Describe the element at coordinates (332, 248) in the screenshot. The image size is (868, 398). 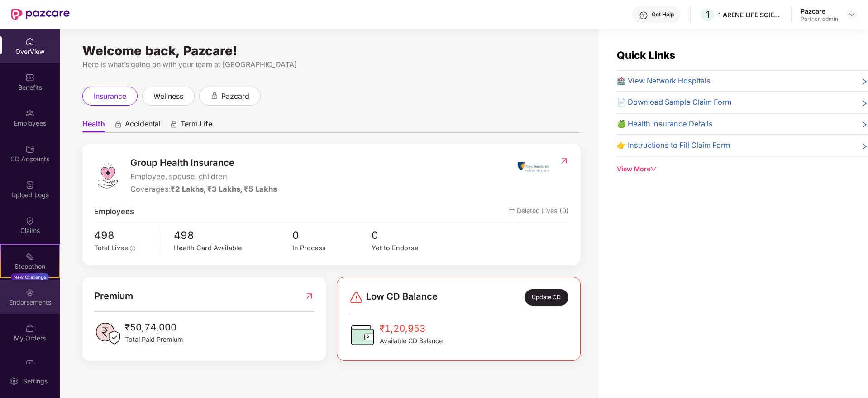
I see `div: In Process` at that location.